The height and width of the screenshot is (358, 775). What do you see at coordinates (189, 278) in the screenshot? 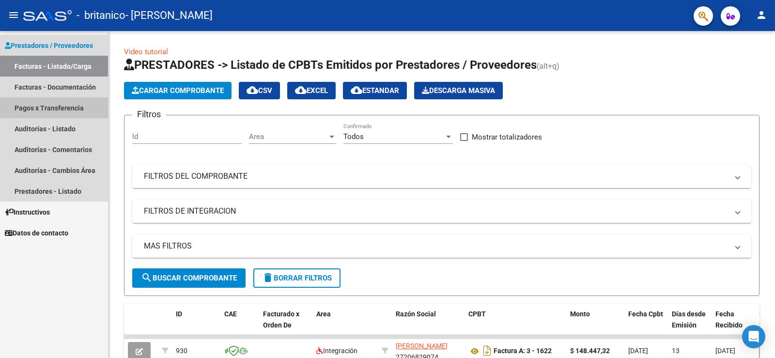
I see `button: Buscar Comprobante` at bounding box center [189, 278].